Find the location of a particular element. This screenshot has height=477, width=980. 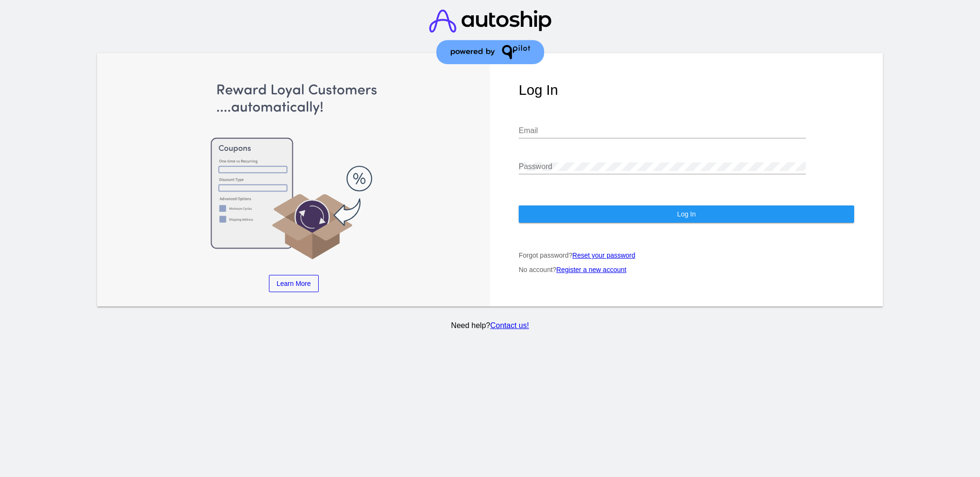

span: Log In is located at coordinates (686, 214).